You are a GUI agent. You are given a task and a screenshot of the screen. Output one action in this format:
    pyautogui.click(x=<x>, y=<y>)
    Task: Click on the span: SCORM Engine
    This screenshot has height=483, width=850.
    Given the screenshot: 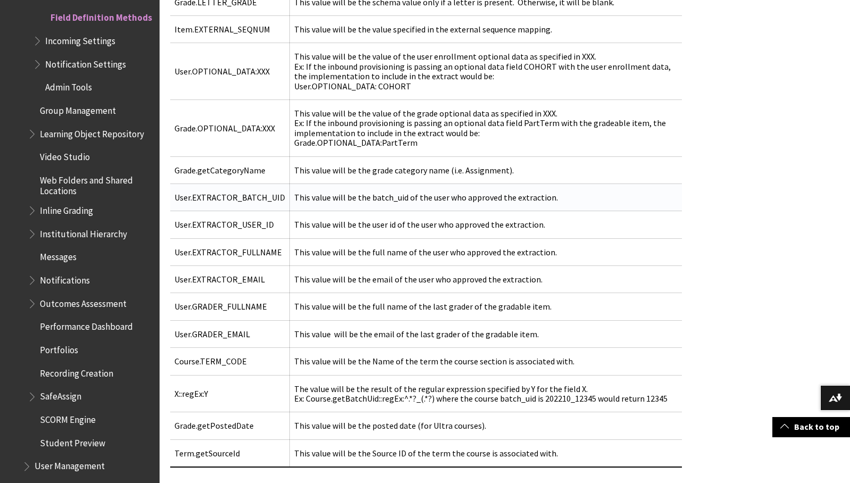 What is the action you would take?
    pyautogui.click(x=68, y=418)
    